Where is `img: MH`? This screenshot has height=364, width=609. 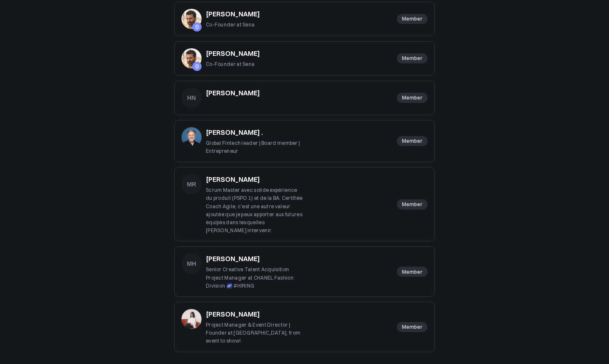
img: MH is located at coordinates (192, 264).